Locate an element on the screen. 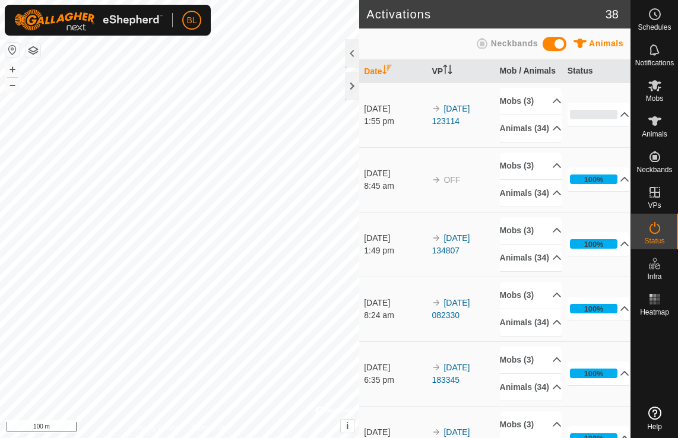  span: Notifications is located at coordinates (655, 63).